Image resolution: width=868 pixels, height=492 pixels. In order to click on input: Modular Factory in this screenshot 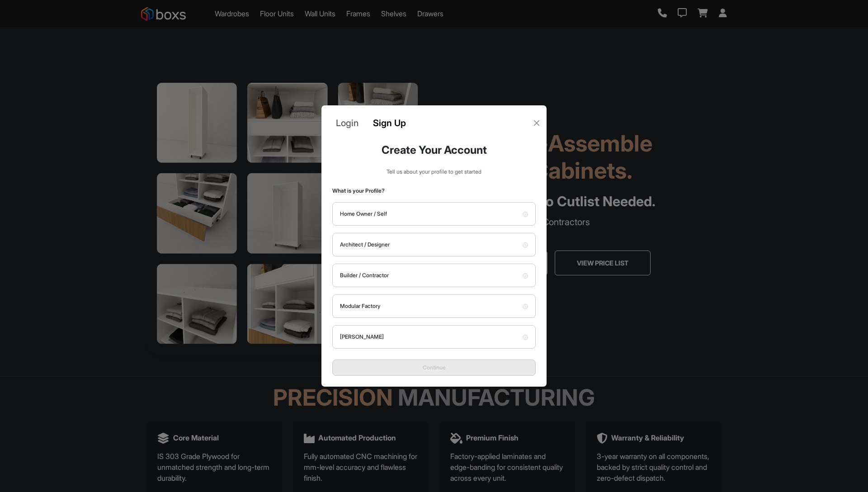, I will do `click(525, 307)`.